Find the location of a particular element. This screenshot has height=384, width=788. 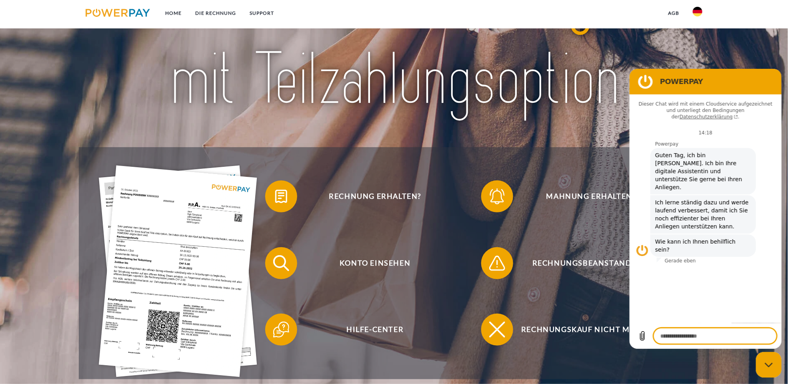

p: 14:18 is located at coordinates (76, 64).